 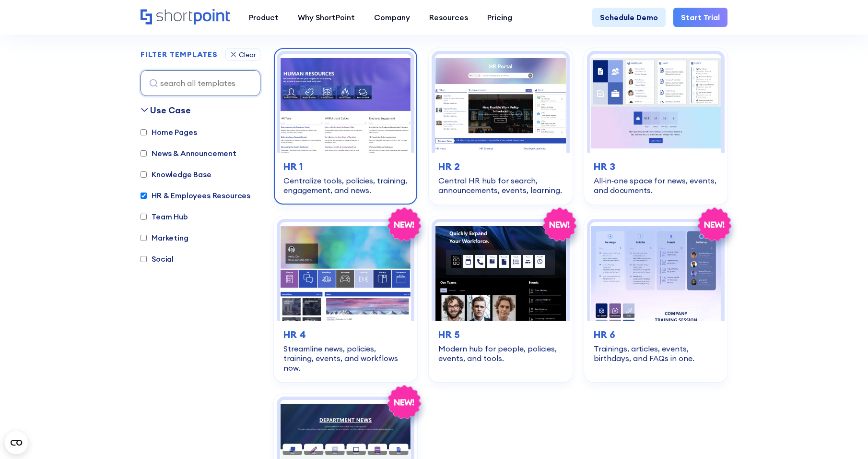 I want to click on a: HR 5 – Human Resource Template: Modern hub for people, policies, events, and tools.HR 5Modern hub..., so click(x=500, y=299).